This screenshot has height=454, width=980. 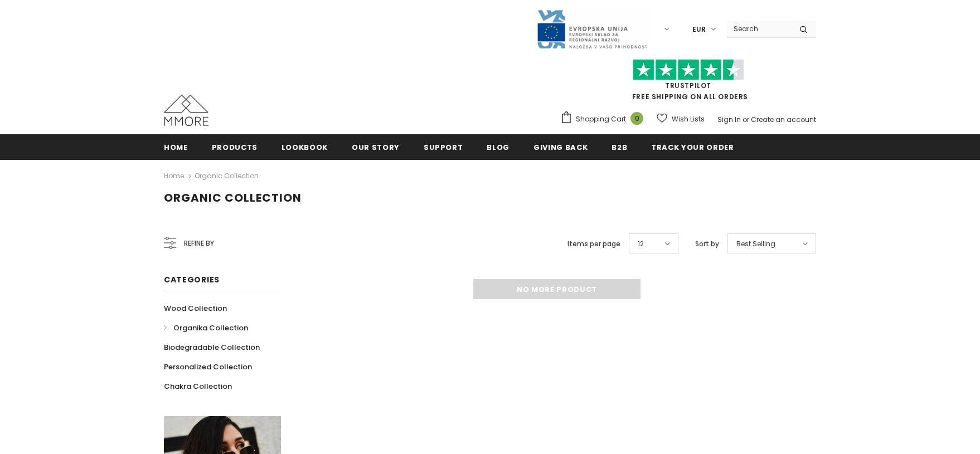 I want to click on span: EUR, so click(x=700, y=29).